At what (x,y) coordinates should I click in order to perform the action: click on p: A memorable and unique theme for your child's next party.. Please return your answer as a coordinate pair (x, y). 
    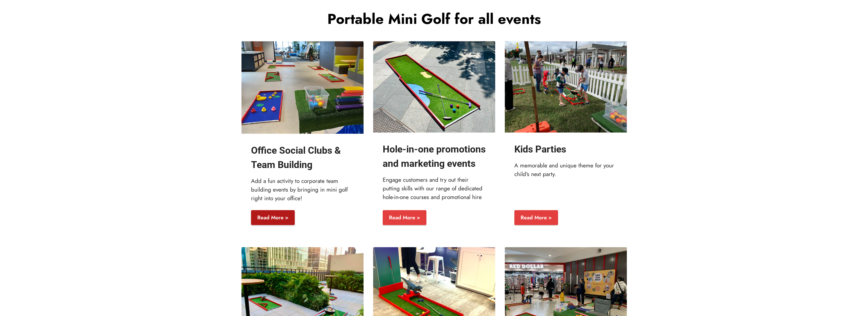
    Looking at the image, I should click on (566, 170).